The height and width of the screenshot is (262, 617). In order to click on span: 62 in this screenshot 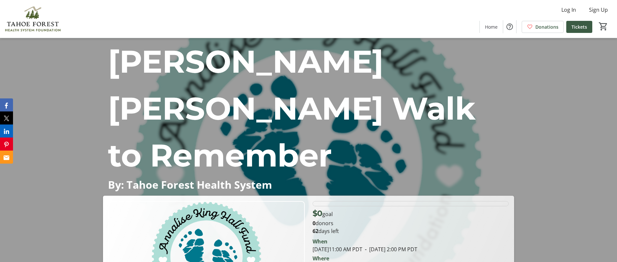, I will do `click(316, 231)`.